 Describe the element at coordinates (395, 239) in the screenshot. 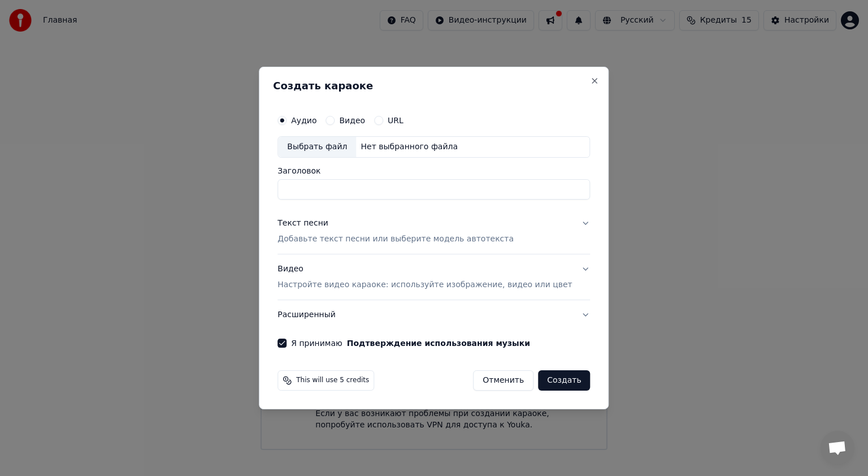

I see `p: Добавьте текст песни или выберите модель автотекста` at that location.